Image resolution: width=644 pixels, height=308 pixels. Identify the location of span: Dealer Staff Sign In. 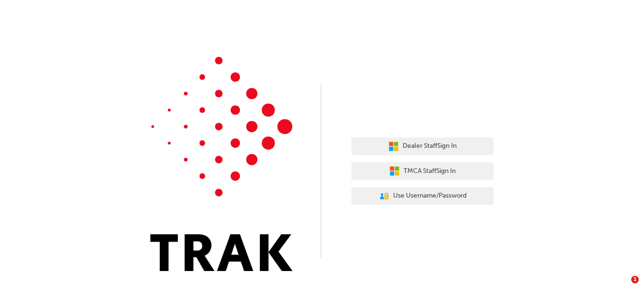
(429, 146).